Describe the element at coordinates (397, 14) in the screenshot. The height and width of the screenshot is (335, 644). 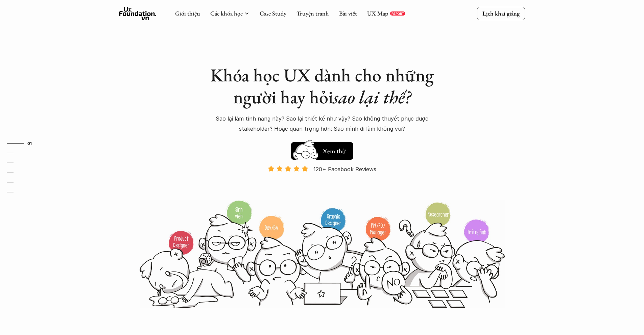
I see `p: REPORT` at that location.